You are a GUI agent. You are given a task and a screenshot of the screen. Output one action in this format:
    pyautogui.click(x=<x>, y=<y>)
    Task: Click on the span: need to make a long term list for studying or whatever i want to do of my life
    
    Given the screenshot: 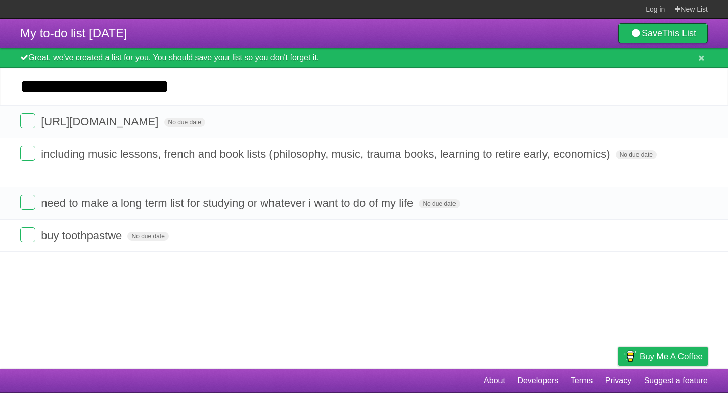 What is the action you would take?
    pyautogui.click(x=228, y=203)
    